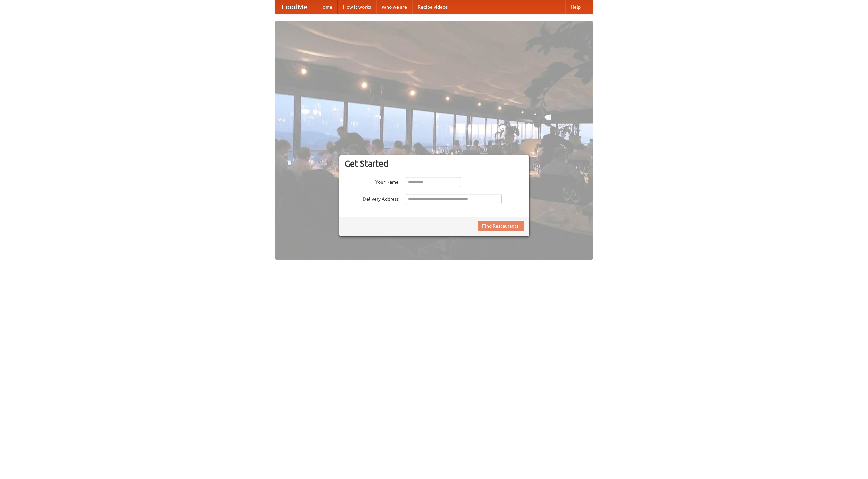  Describe the element at coordinates (326, 7) in the screenshot. I see `a: Home` at that location.